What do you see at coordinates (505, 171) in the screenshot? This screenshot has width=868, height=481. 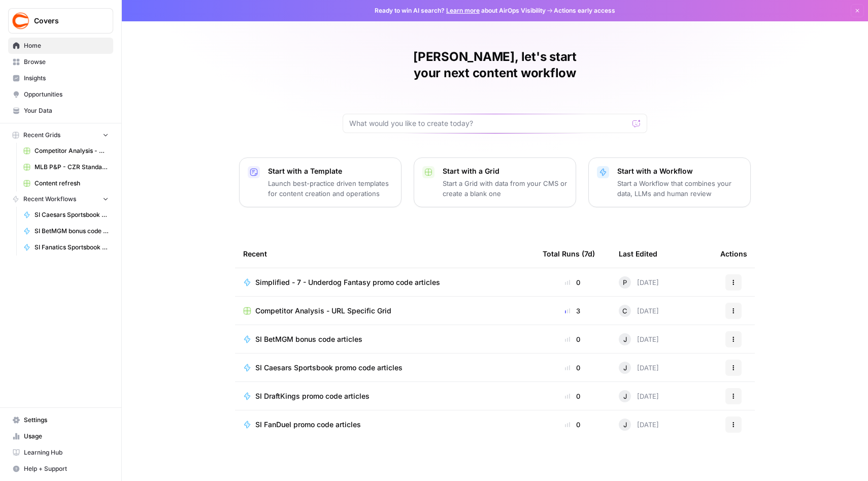 I see `p: Start with a Grid` at bounding box center [505, 171].